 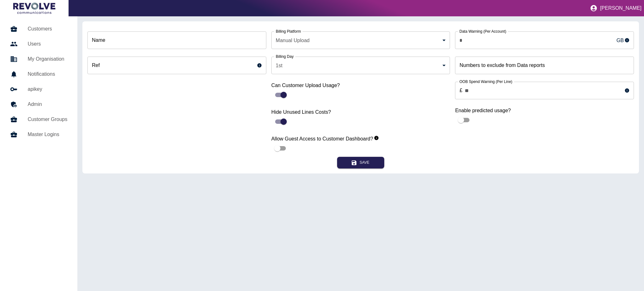 I want to click on h5: Notifications, so click(x=48, y=74).